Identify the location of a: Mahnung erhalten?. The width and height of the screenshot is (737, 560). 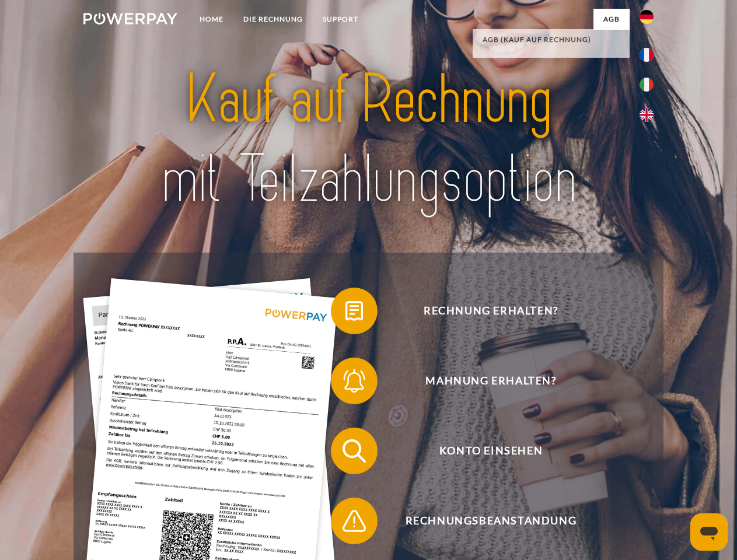
(483, 381).